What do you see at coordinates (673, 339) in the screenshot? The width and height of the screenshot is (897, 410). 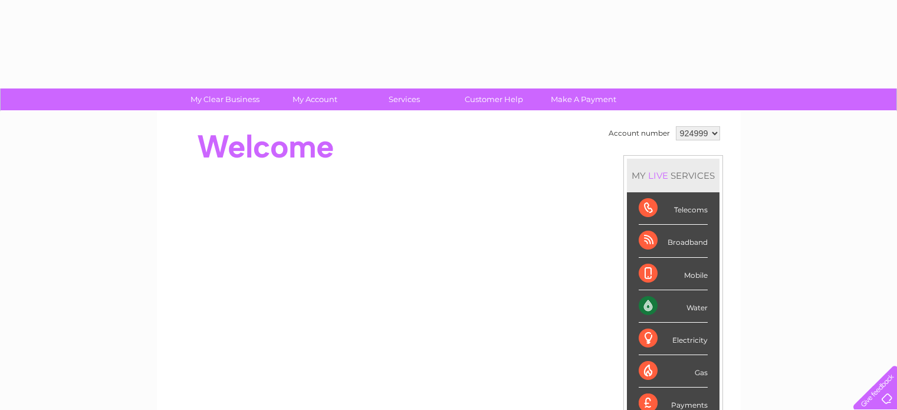 I see `div: Electricity` at bounding box center [673, 339].